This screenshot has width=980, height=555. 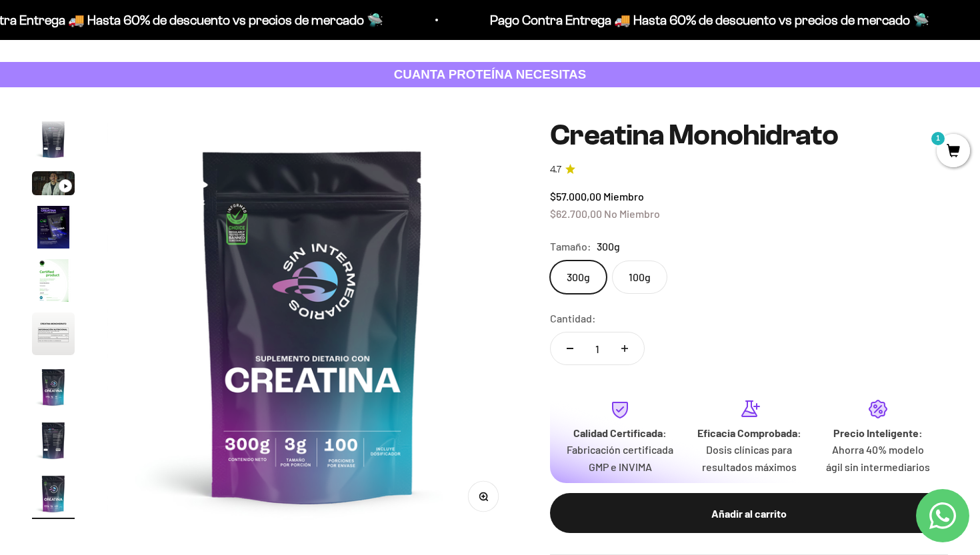 I want to click on p: Ahorra 40% modelo ágil sin intermediarios, so click(x=878, y=458).